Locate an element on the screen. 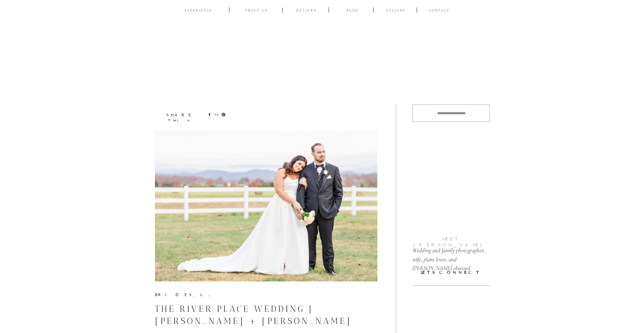 This screenshot has width=644, height=333. a: ABOUT US is located at coordinates (256, 11).